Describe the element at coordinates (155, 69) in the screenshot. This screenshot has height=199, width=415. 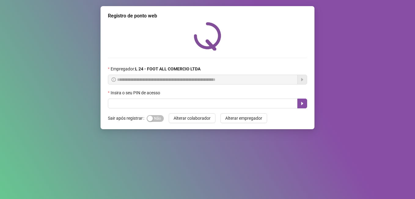
I see `span: Empregador :` at that location.